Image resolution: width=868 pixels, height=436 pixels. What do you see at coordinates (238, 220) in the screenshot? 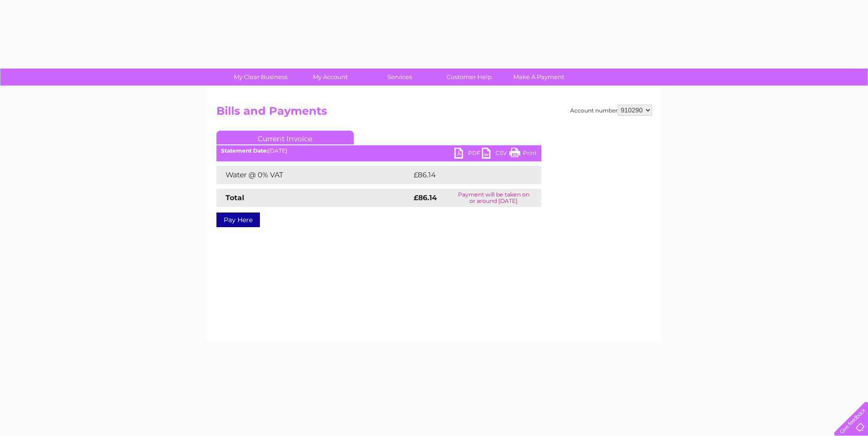
I see `a: Pay Here` at bounding box center [238, 220].